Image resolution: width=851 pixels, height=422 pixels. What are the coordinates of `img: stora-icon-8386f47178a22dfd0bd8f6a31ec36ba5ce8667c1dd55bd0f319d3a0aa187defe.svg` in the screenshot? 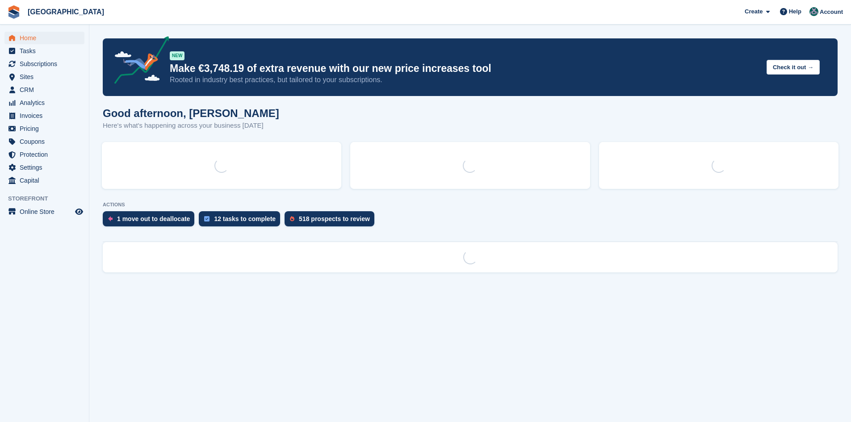 It's located at (14, 12).